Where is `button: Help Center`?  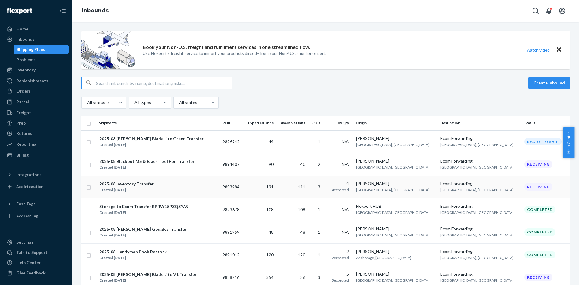 button: Help Center is located at coordinates (568, 143).